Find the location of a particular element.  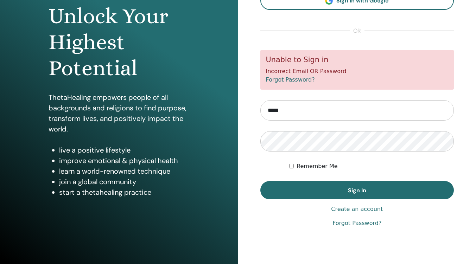

div: Keep me authenticated indefinitely or until I manually logout is located at coordinates (371, 166).